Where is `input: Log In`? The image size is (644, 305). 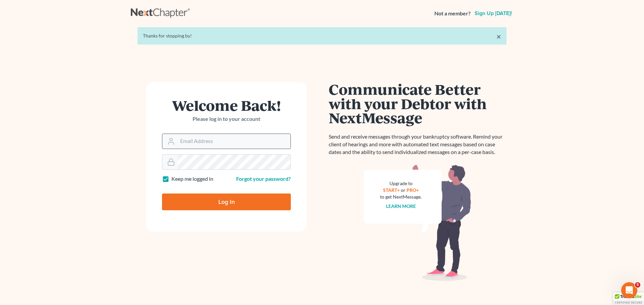
input: Log In is located at coordinates (226, 202).